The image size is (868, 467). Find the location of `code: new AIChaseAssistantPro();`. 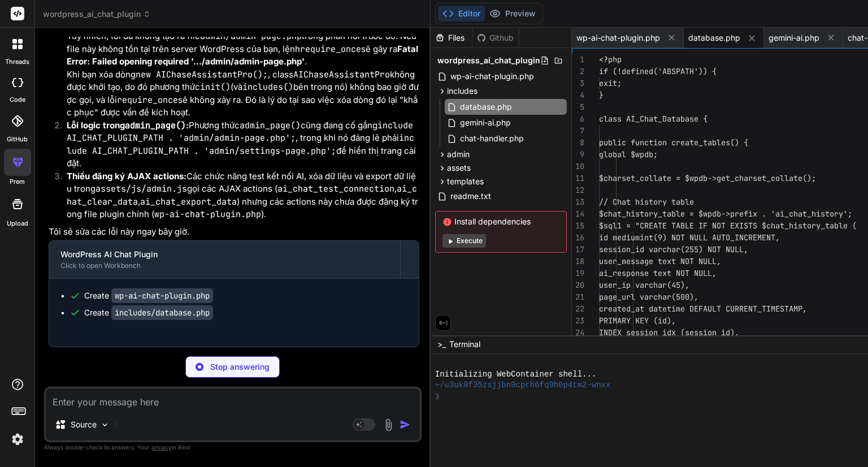

code: new AIChaseAssistantPro(); is located at coordinates (202, 75).